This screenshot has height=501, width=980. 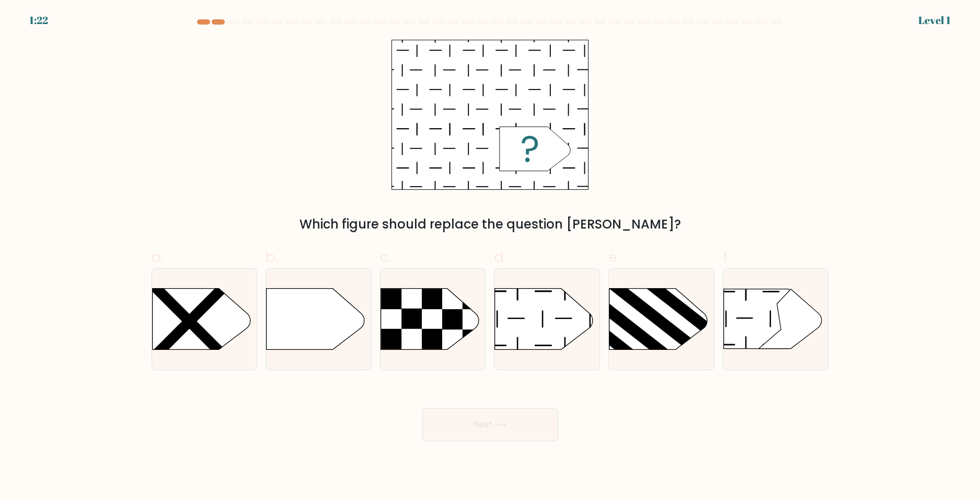 What do you see at coordinates (272, 256) in the screenshot?
I see `span: b.` at bounding box center [272, 256].